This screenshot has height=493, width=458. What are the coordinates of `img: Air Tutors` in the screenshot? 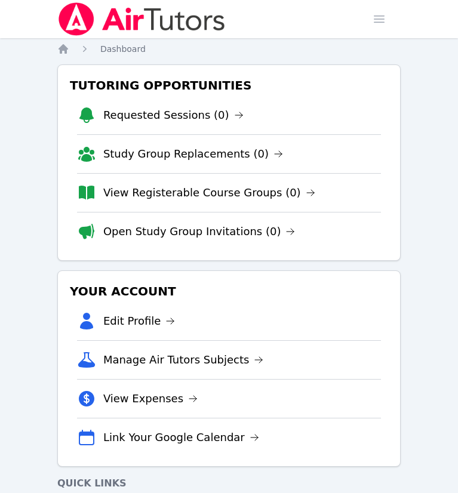 It's located at (141, 19).